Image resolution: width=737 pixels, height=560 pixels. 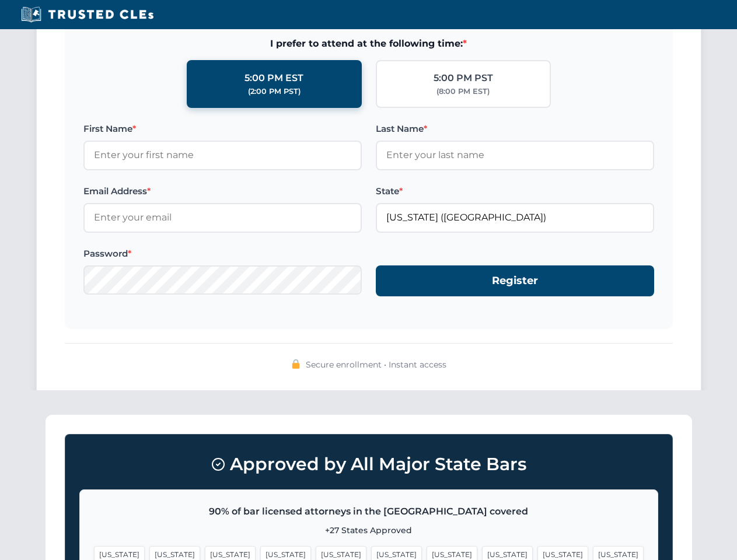 I want to click on input: Florida (FL), so click(x=515, y=217).